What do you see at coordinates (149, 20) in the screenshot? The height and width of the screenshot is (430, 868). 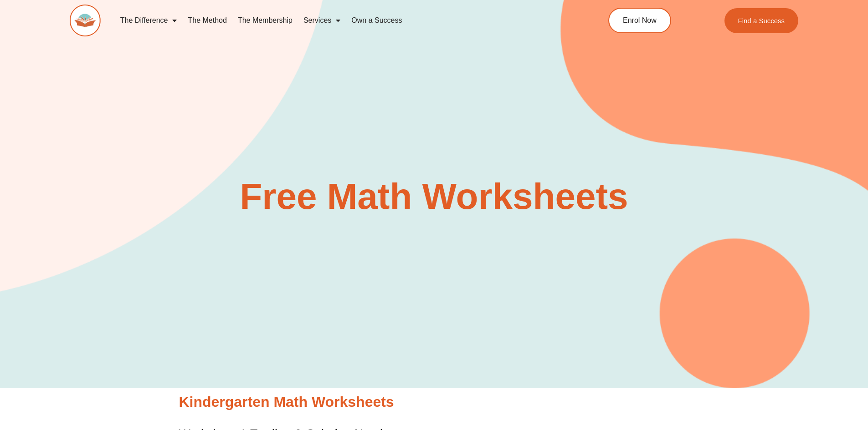 I see `a: The Difference` at bounding box center [149, 20].